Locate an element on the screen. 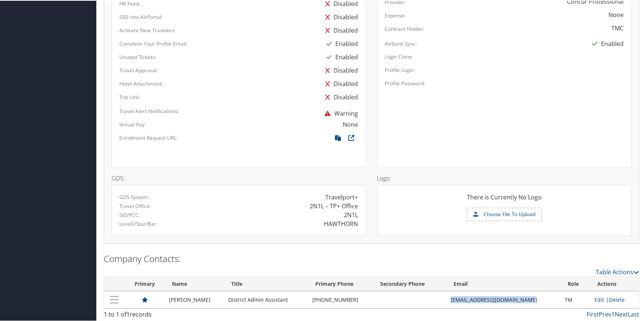 The height and width of the screenshot is (321, 644). th: Role is located at coordinates (575, 283).